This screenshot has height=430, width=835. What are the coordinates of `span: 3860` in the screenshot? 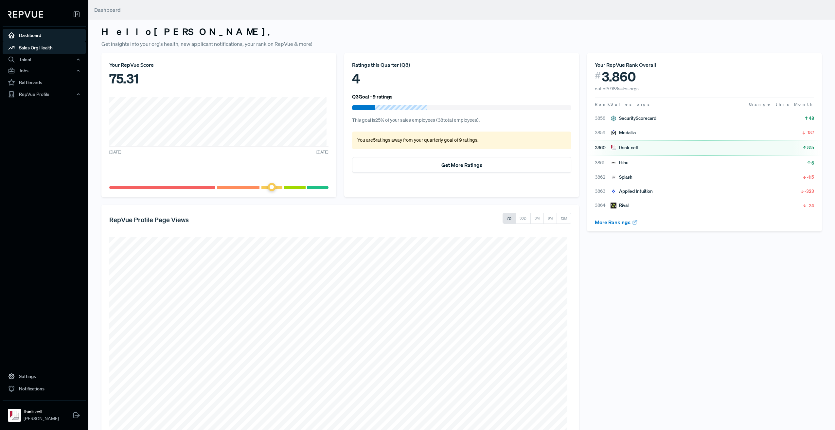 It's located at (603, 148).